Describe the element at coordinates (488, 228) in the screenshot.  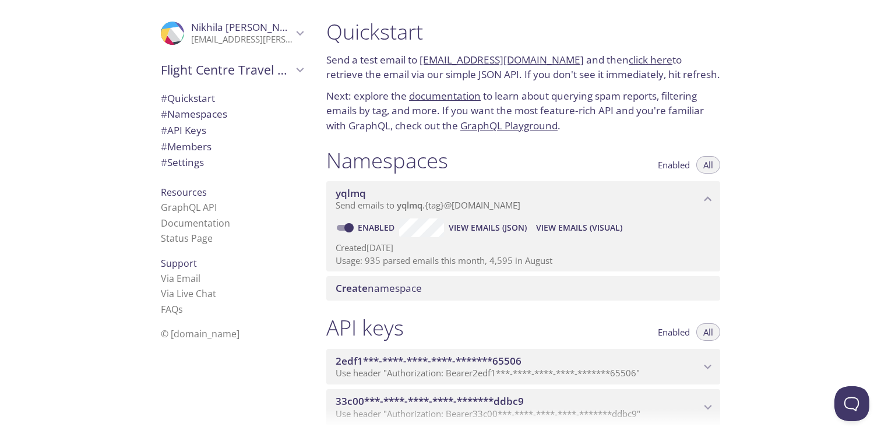
I see `span: View Emails (JSON)` at that location.